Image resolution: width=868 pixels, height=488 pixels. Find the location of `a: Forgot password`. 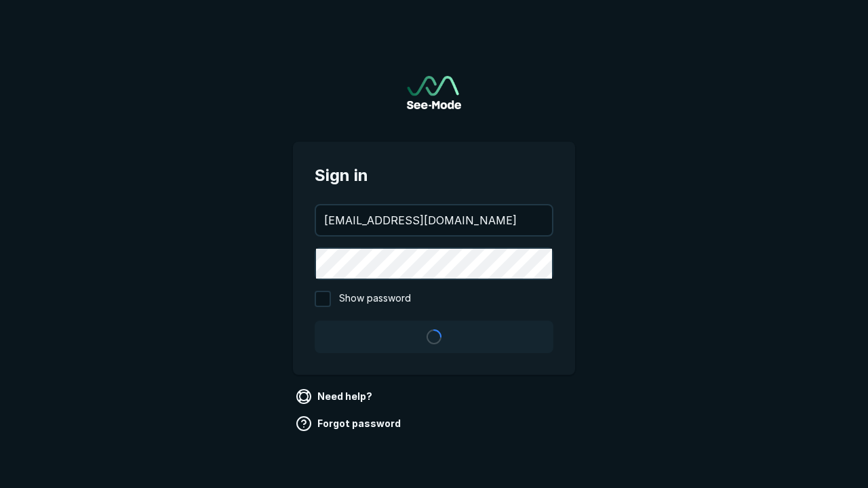

a: Forgot password is located at coordinates (349, 423).